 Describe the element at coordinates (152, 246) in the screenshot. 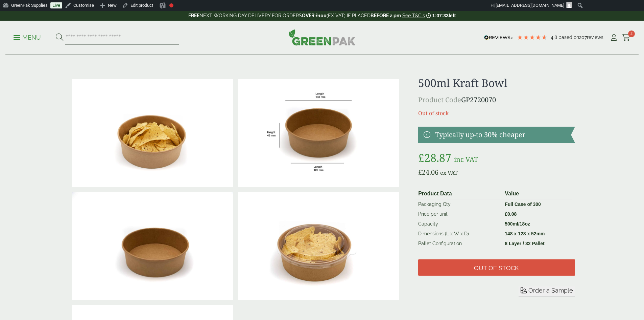

I see `img: Kraft Bowl 500ml` at that location.